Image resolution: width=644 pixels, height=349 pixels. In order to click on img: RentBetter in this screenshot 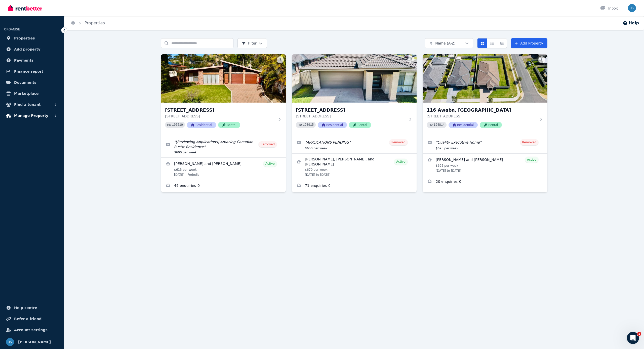, I will do `click(25, 8)`.